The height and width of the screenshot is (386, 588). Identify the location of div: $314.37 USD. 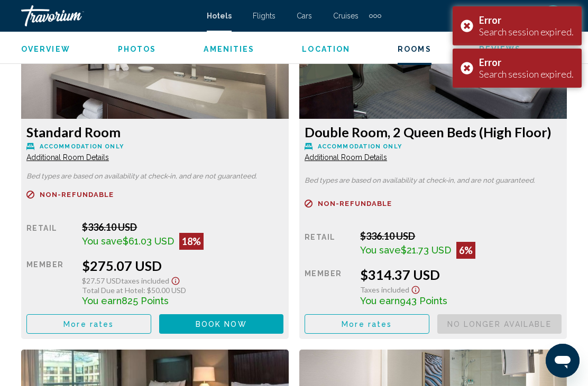
(460, 275).